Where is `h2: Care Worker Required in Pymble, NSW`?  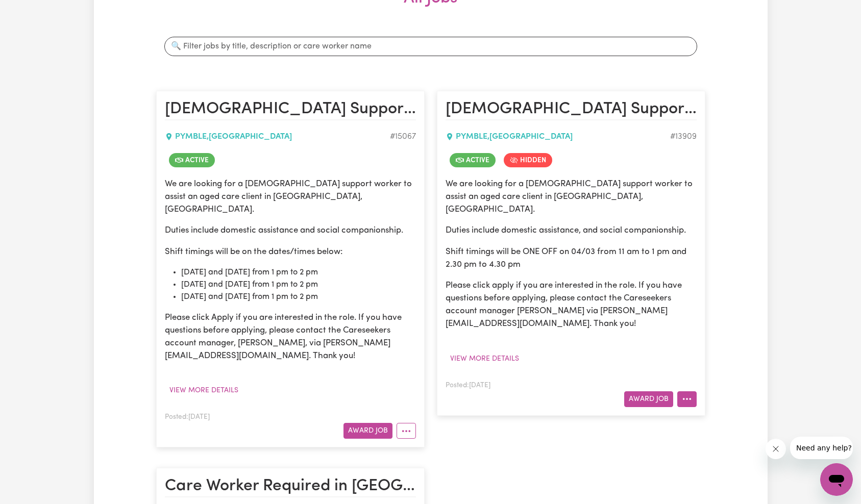 h2: Care Worker Required in Pymble, NSW is located at coordinates (290, 487).